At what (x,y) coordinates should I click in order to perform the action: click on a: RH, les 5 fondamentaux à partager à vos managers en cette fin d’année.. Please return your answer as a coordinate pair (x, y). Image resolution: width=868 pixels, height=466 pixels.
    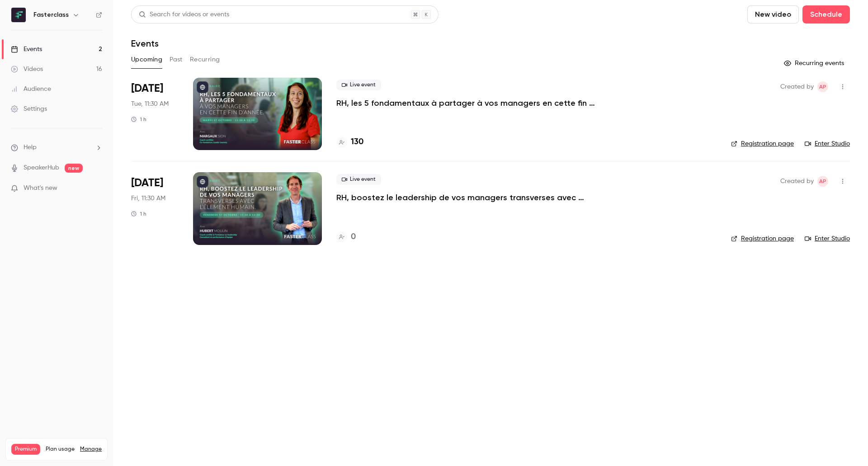
    Looking at the image, I should click on (472, 103).